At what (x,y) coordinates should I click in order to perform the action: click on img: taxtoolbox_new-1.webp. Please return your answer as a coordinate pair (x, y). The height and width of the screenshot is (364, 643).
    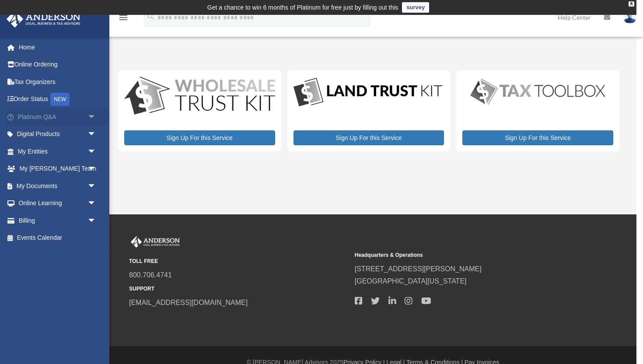
    Looking at the image, I should click on (538, 91).